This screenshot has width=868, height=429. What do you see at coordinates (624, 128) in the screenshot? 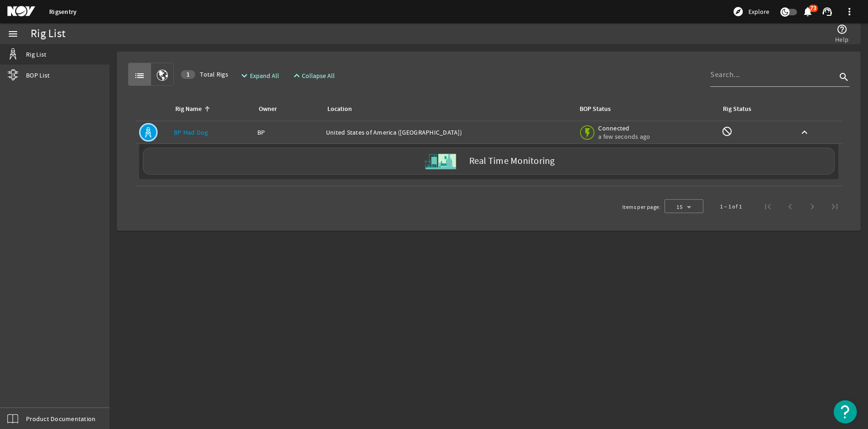
I see `span: Connected` at bounding box center [624, 128].